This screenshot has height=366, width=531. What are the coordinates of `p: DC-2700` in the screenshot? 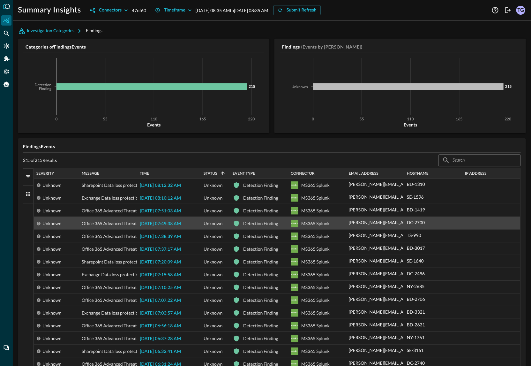 It's located at (416, 222).